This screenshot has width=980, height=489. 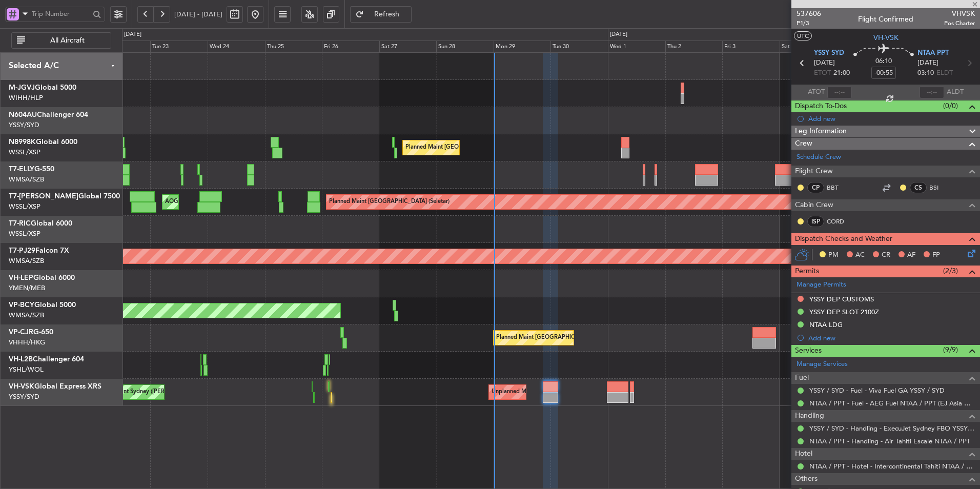 I want to click on span: Refresh, so click(x=387, y=14).